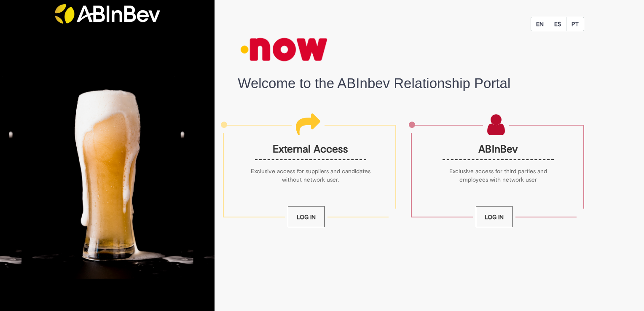 The image size is (644, 311). I want to click on p: Exclusive access for third parties and employees with network user, so click(498, 175).